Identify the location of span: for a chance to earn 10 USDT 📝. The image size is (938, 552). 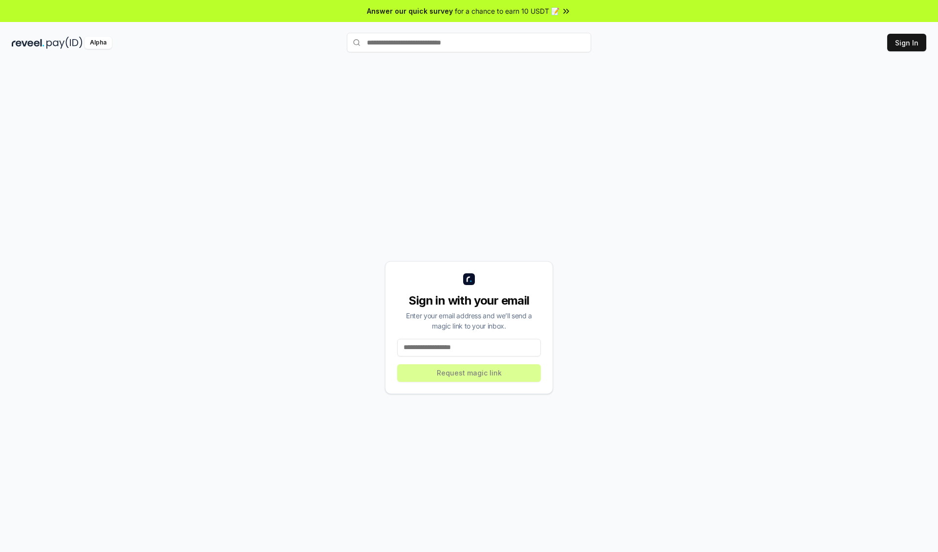
(507, 11).